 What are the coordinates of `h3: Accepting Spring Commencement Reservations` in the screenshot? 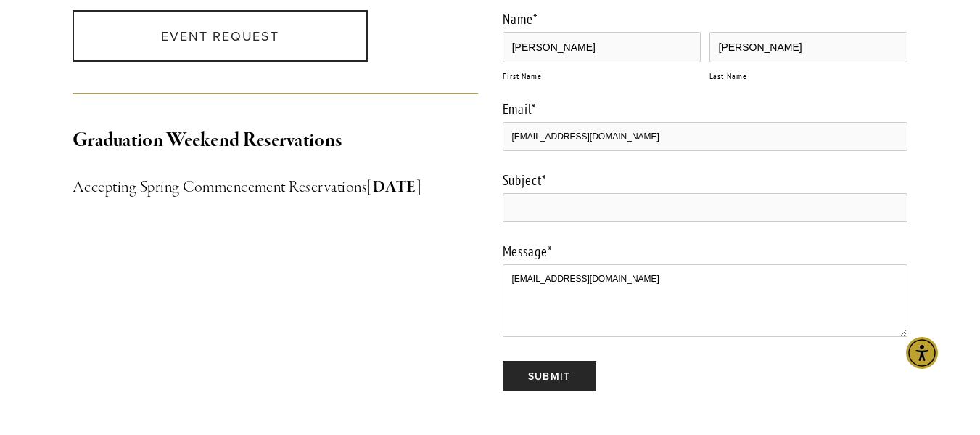 It's located at (275, 187).